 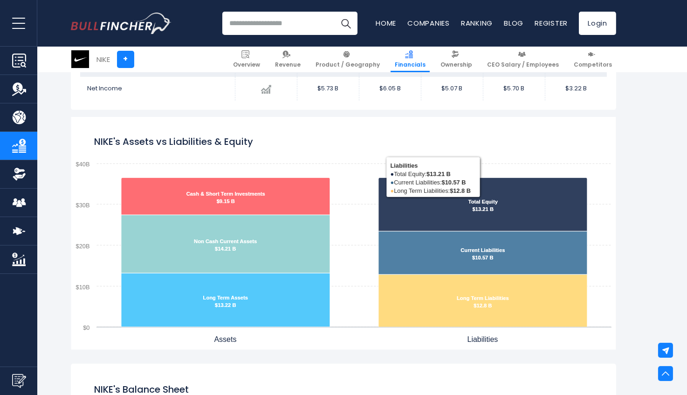 I want to click on text: $40B, so click(x=83, y=164).